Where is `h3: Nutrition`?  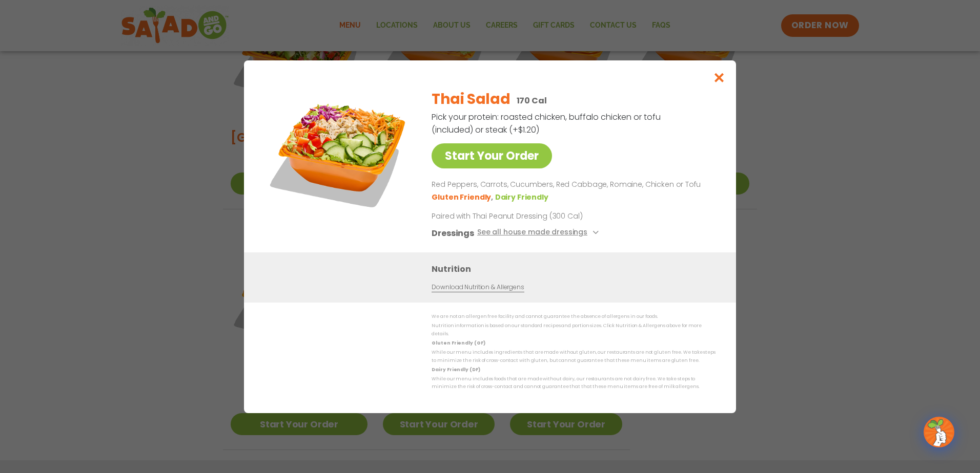 h3: Nutrition is located at coordinates (576, 268).